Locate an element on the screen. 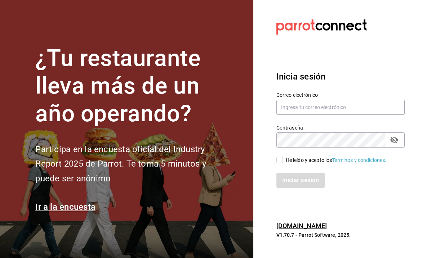 The height and width of the screenshot is (258, 422). label: Contraseña is located at coordinates (340, 128).